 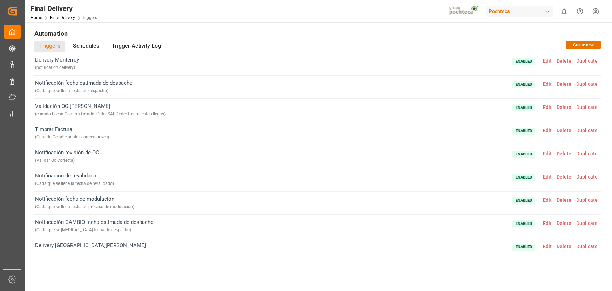 I want to click on button: Help Center, so click(x=580, y=11).